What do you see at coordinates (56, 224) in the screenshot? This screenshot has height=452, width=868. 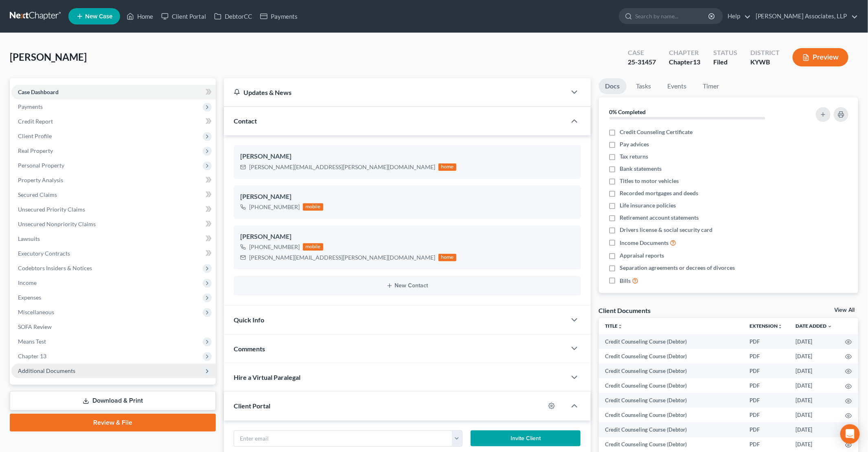 I see `span: Unsecured Nonpriority Claims` at bounding box center [56, 224].